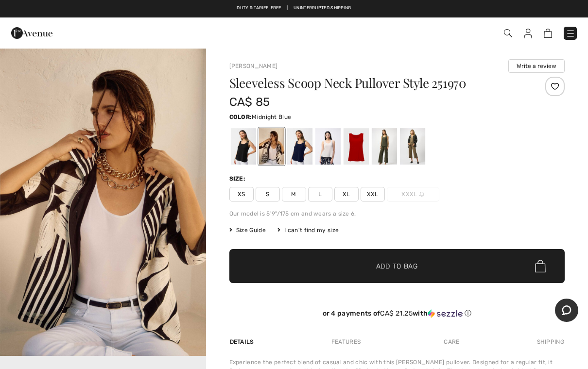  Describe the element at coordinates (320, 194) in the screenshot. I see `span: L` at that location.